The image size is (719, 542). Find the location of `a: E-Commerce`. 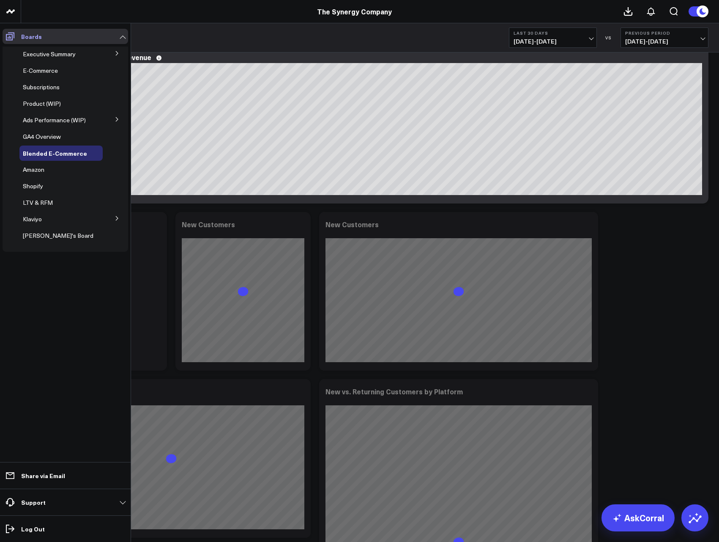

a: E-Commerce is located at coordinates (40, 71).